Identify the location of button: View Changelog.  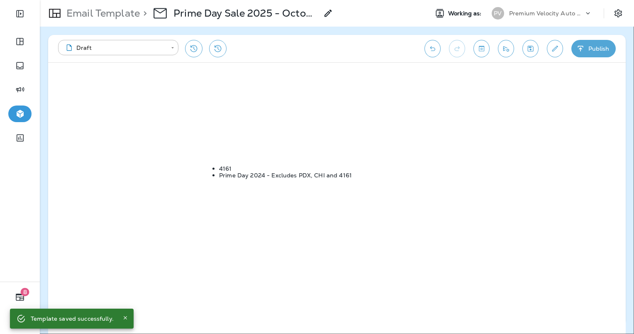
(218, 49).